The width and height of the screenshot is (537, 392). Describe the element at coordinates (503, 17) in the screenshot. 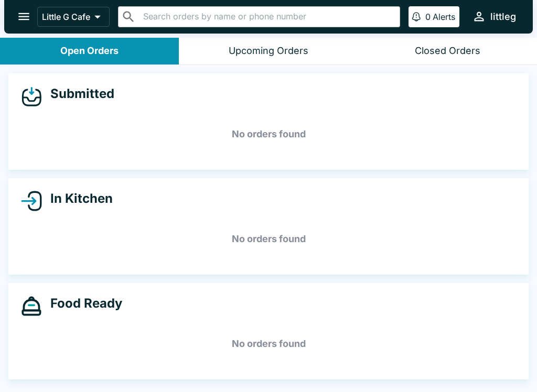

I see `div: littleg` at that location.